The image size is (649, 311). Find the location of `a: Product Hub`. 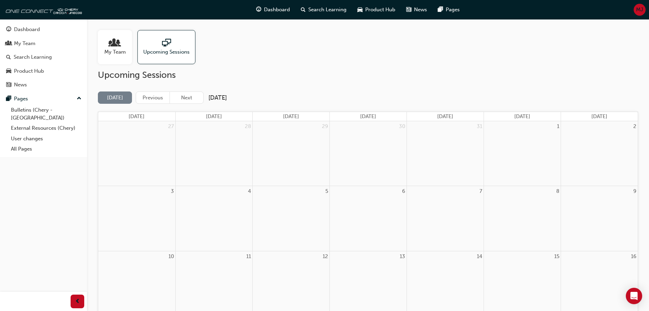

a: Product Hub is located at coordinates (43, 71).